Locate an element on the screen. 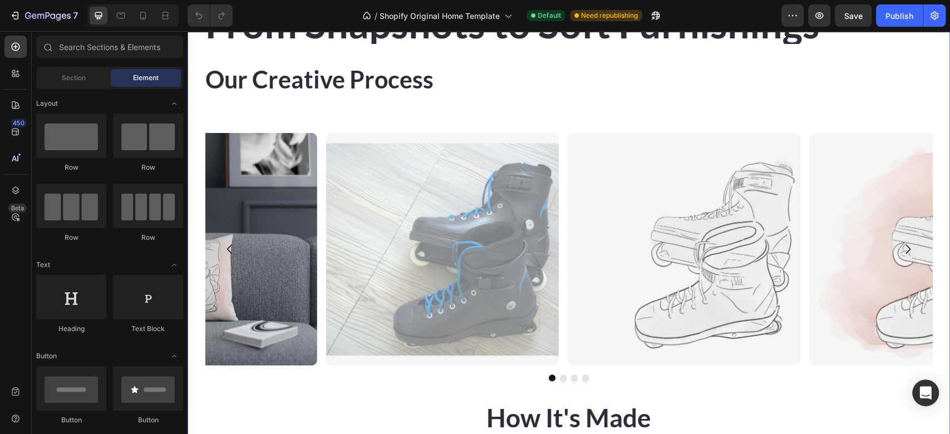 The width and height of the screenshot is (950, 434). p: Our Creative Process is located at coordinates (371, 48).